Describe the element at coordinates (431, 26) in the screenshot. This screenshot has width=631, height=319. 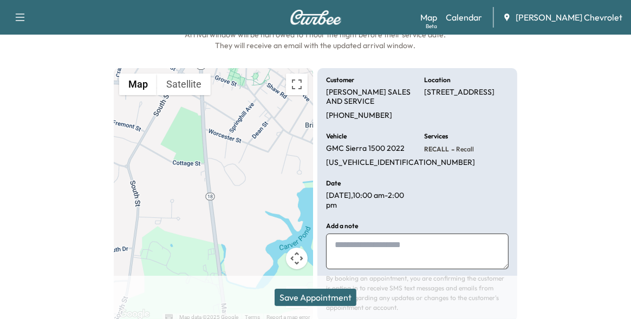
I see `div: Beta` at that location.